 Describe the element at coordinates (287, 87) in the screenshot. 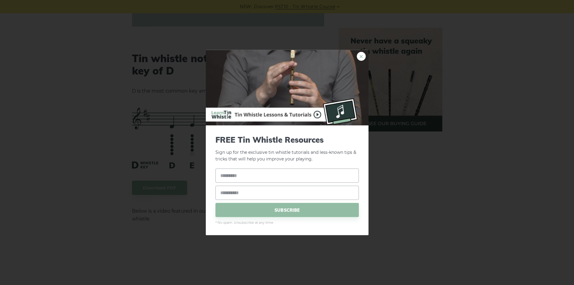

I see `img: Tin Whistle Buying Guide Preview` at that location.